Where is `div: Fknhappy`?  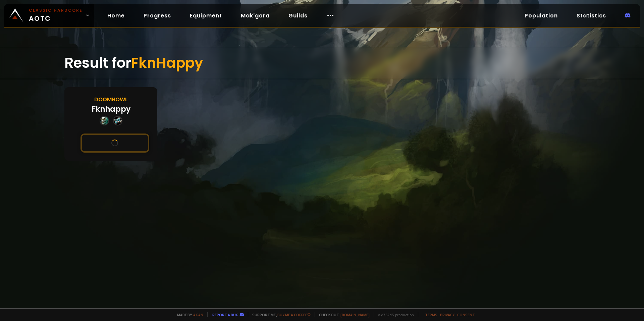 div: Fknhappy is located at coordinates (111, 109).